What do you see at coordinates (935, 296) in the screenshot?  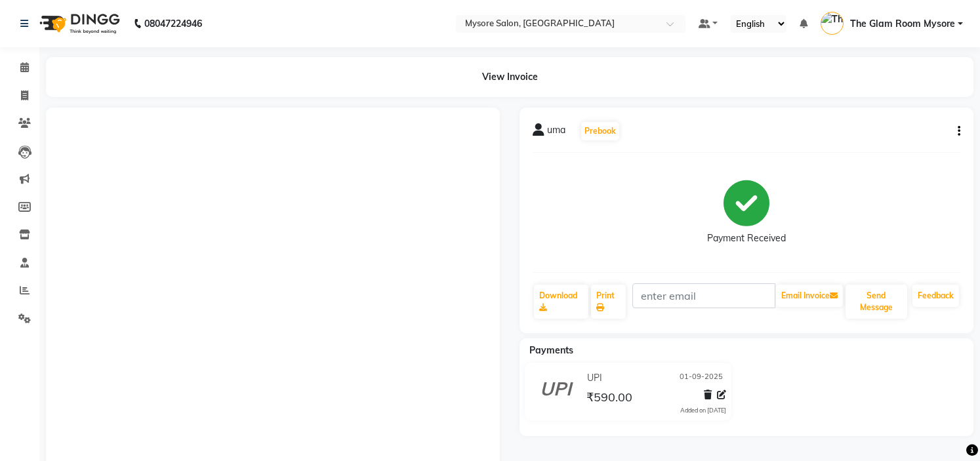 I see `a: Feedback` at bounding box center [935, 296].